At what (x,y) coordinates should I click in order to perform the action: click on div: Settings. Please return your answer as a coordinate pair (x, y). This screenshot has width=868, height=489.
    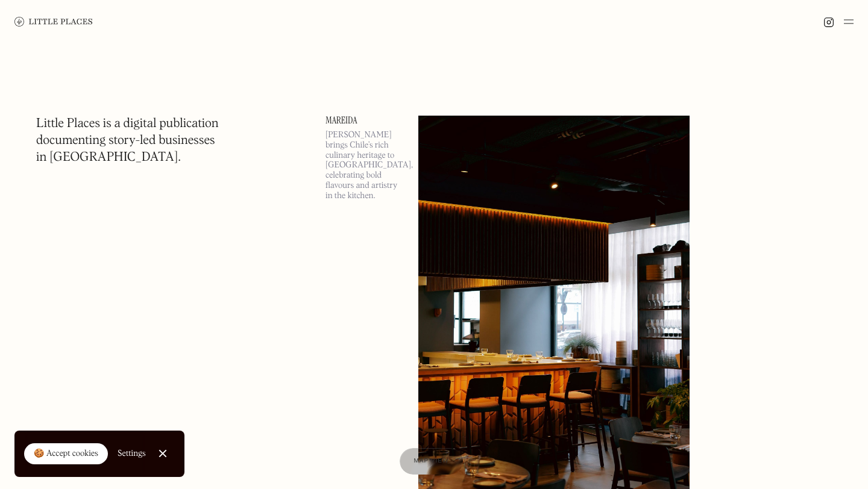
    Looking at the image, I should click on (131, 454).